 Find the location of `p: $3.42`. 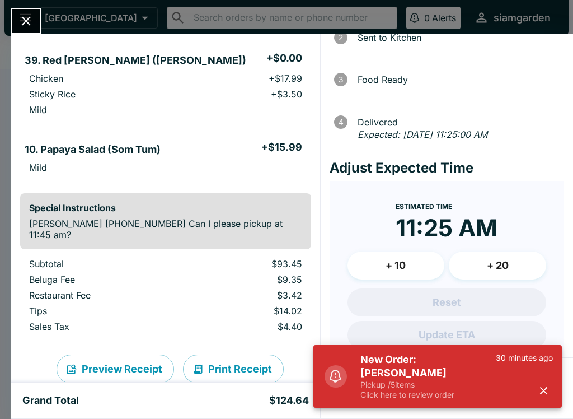

p: $3.42 is located at coordinates (247, 295).